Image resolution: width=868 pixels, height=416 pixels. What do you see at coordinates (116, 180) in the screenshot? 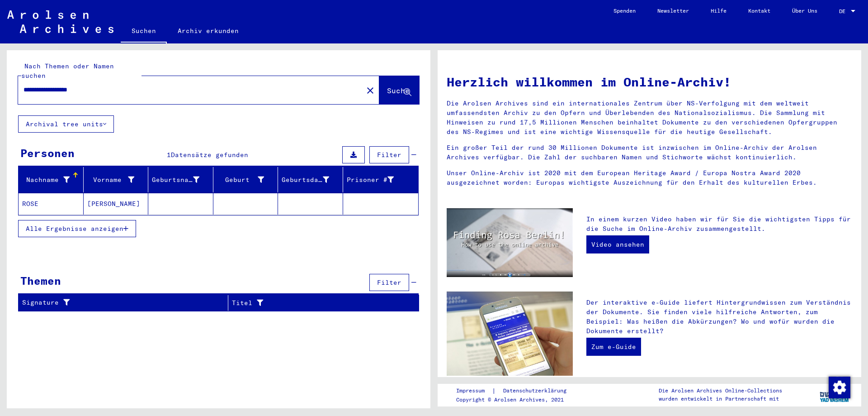
I see `mat-header-cell: Vorname` at bounding box center [116, 180].